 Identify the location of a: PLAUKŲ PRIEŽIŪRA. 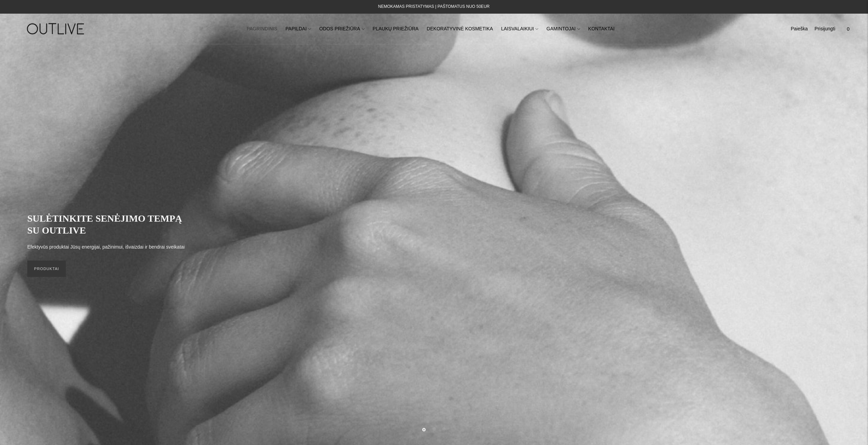
(396, 29).